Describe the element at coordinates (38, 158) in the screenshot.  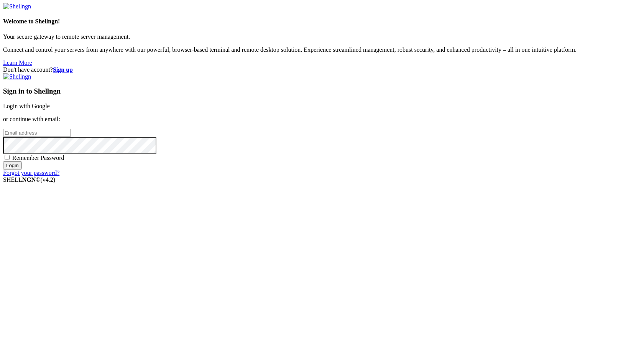
I see `span: Remember Password` at that location.